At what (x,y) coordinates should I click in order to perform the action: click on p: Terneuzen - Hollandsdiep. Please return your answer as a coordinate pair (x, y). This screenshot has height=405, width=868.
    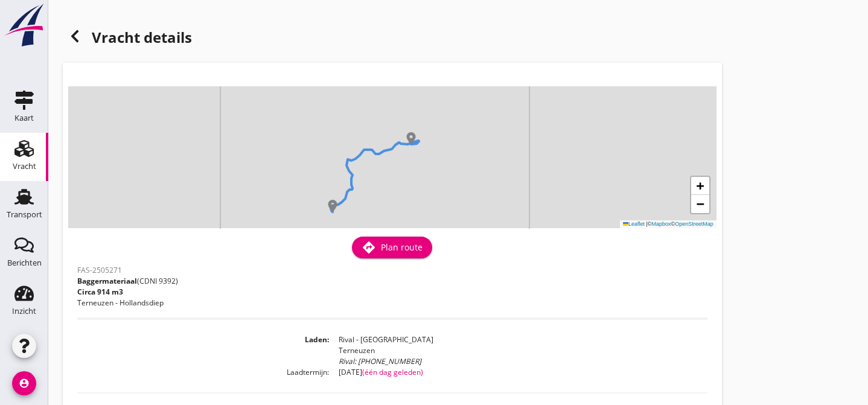
    Looking at the image, I should click on (127, 303).